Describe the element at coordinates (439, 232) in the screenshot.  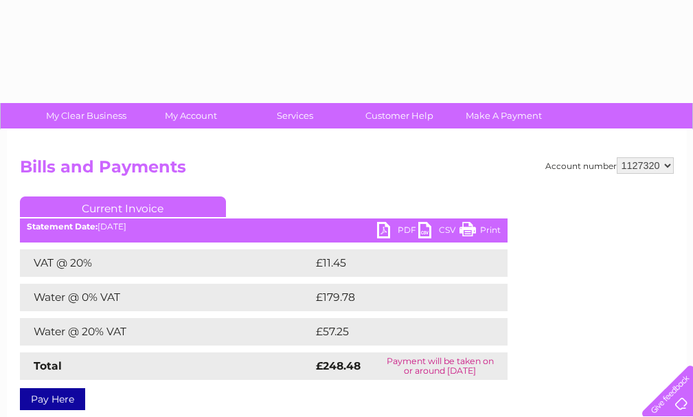
I see `a: CSV` at that location.